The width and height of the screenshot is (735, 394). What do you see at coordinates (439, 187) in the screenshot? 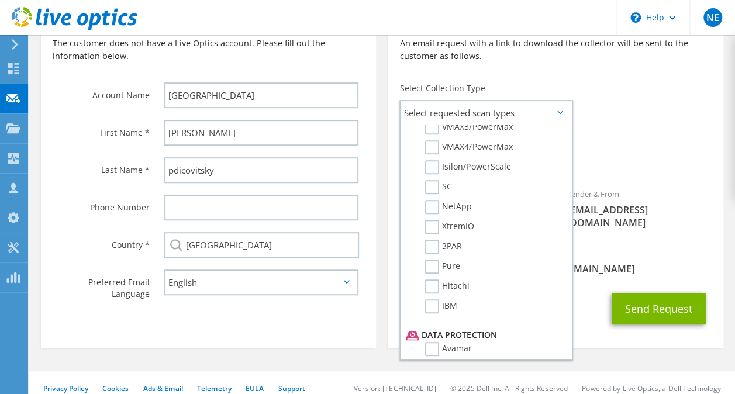
I see `label: SC` at bounding box center [439, 187].